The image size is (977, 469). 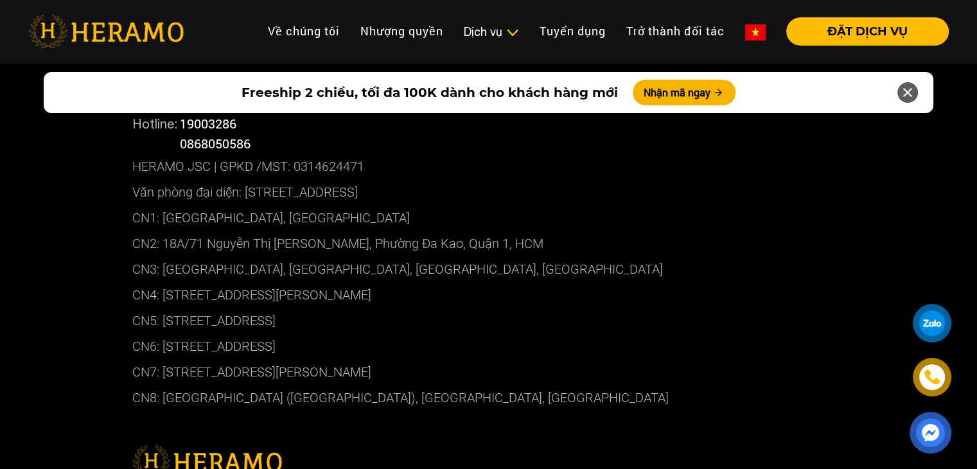 What do you see at coordinates (867, 31) in the screenshot?
I see `button: ĐẶT DỊCH VỤ` at bounding box center [867, 31].